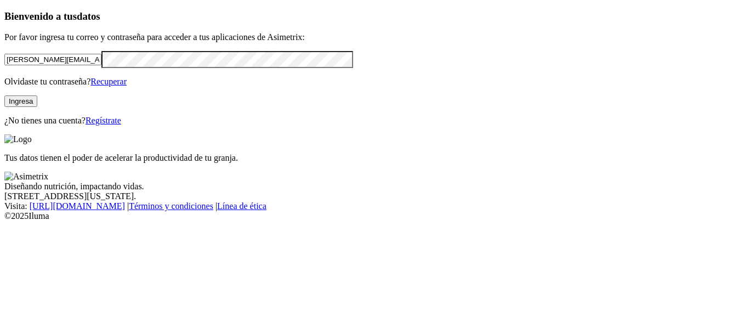  What do you see at coordinates (374, 121) in the screenshot?
I see `p: ¿No tienes una cuenta?` at bounding box center [374, 121].